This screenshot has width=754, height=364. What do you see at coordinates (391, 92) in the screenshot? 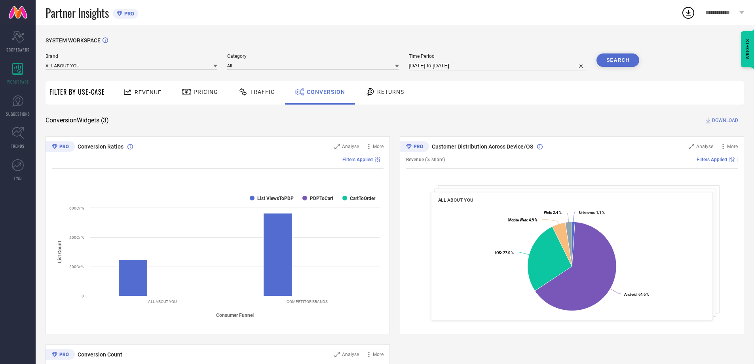
I see `span: Returns` at bounding box center [391, 92].